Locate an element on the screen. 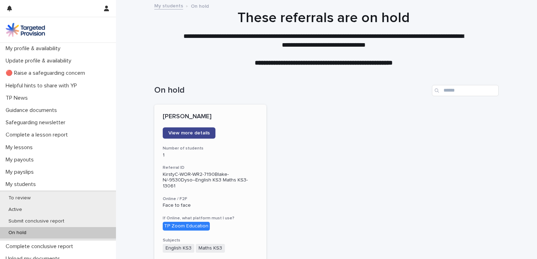 Image resolution: width=537 pixels, height=259 pixels. h1: On hold is located at coordinates (292, 90).